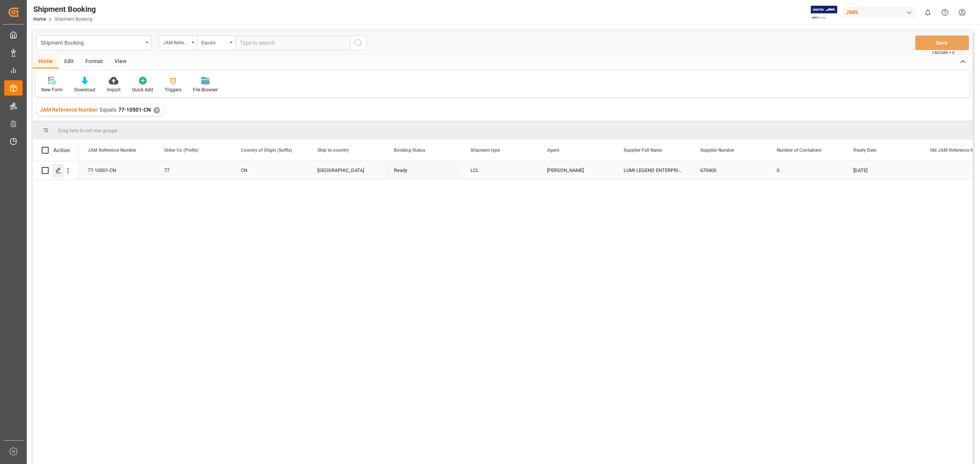 Image resolution: width=980 pixels, height=464 pixels. Describe the element at coordinates (143, 90) in the screenshot. I see `div: Quick Add` at that location.